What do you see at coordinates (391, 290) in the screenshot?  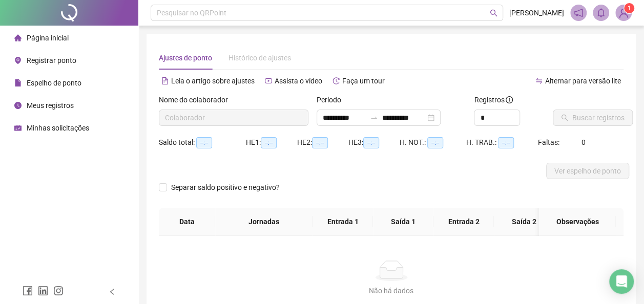 I see `div: Não há dados` at bounding box center [391, 290].